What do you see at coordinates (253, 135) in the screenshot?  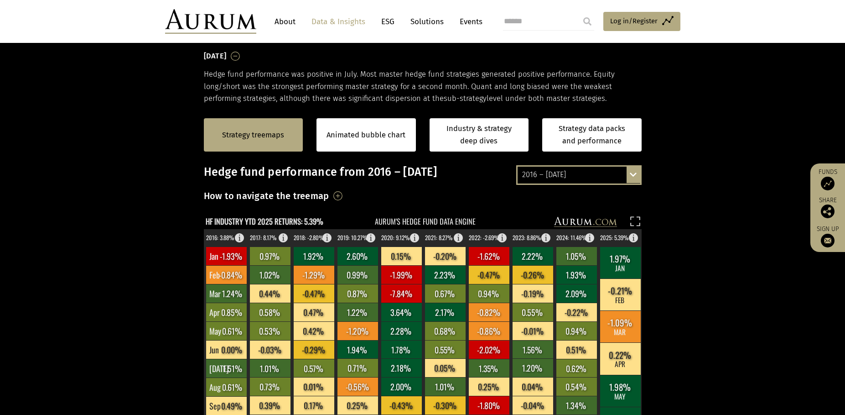 I see `a: Strategy treemaps` at bounding box center [253, 135].